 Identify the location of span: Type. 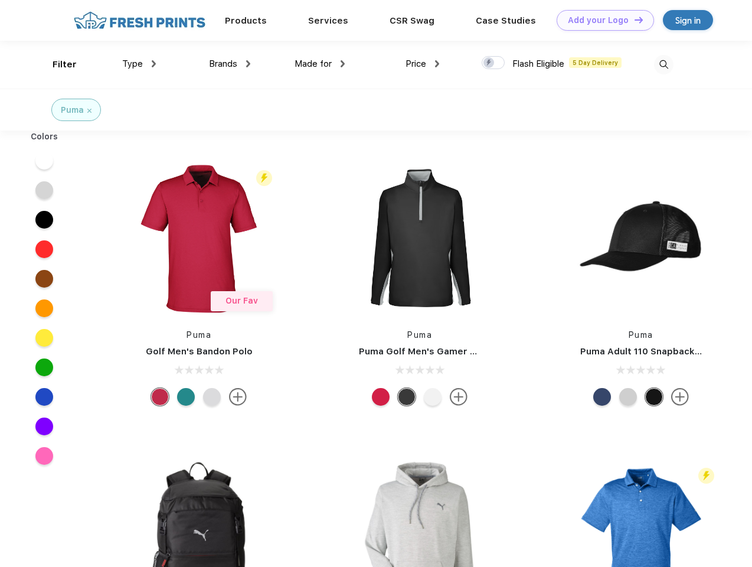
(132, 64).